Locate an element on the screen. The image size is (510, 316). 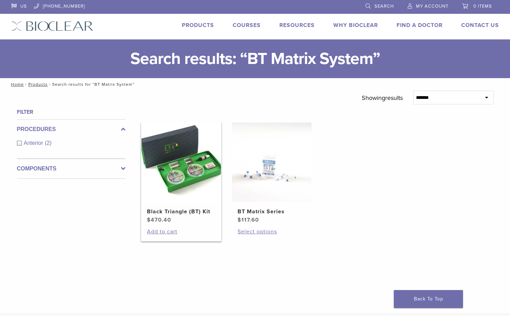
p: Showing results is located at coordinates (382, 98).